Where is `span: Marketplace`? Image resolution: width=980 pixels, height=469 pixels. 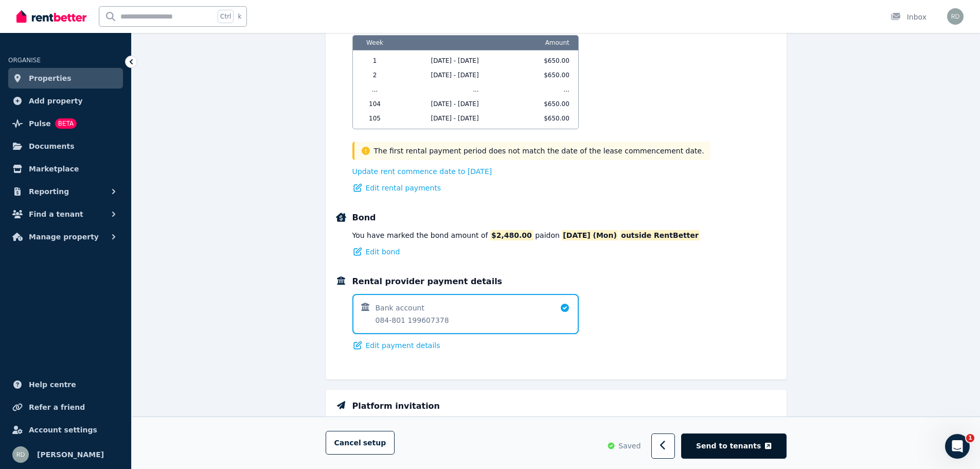
span: Marketplace is located at coordinates (53, 169).